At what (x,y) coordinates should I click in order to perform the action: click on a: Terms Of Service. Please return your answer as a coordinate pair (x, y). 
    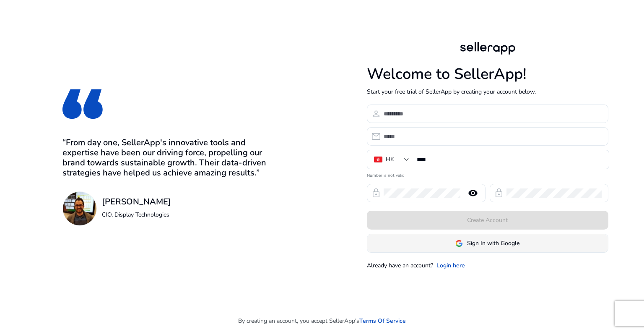
    Looking at the image, I should click on (382, 321).